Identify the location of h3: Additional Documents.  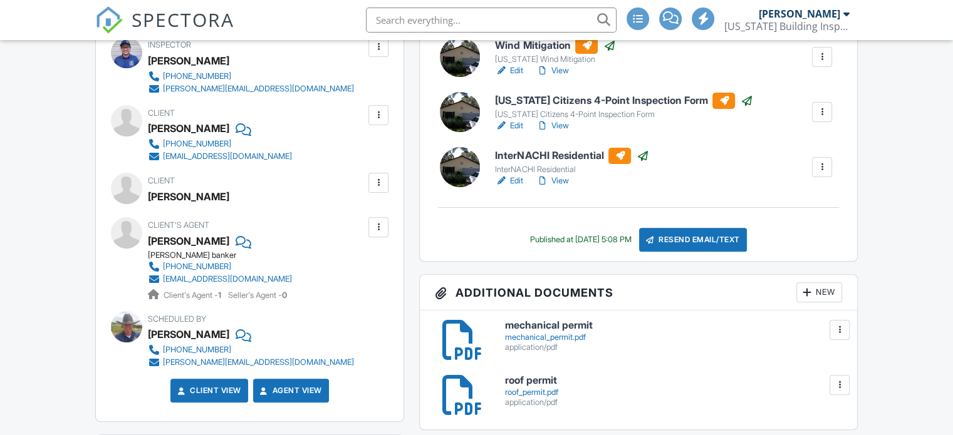
(638, 293).